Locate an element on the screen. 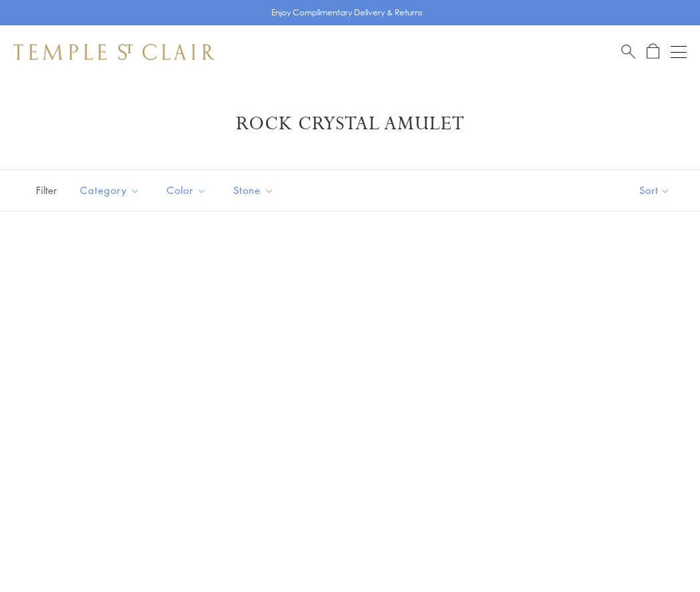 Image resolution: width=700 pixels, height=592 pixels. a: Search is located at coordinates (628, 51).